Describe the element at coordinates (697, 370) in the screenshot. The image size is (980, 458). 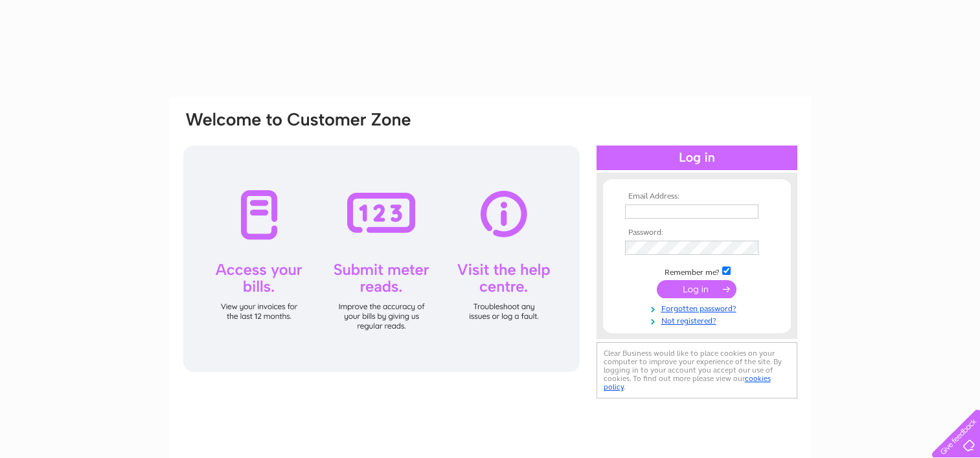
I see `div: Clear Business would like to place cookies on your computer to improve your experience of the sit...` at that location.